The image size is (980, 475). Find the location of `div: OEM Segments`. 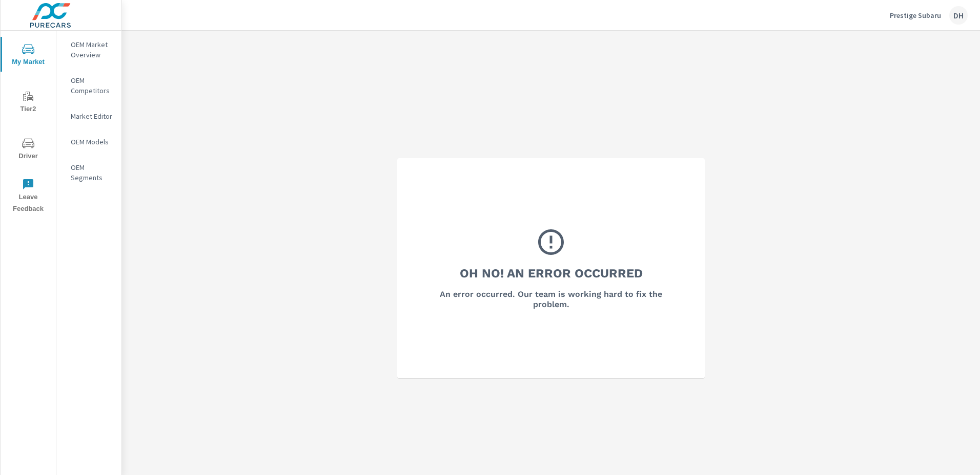

div: OEM Segments is located at coordinates (89, 173).